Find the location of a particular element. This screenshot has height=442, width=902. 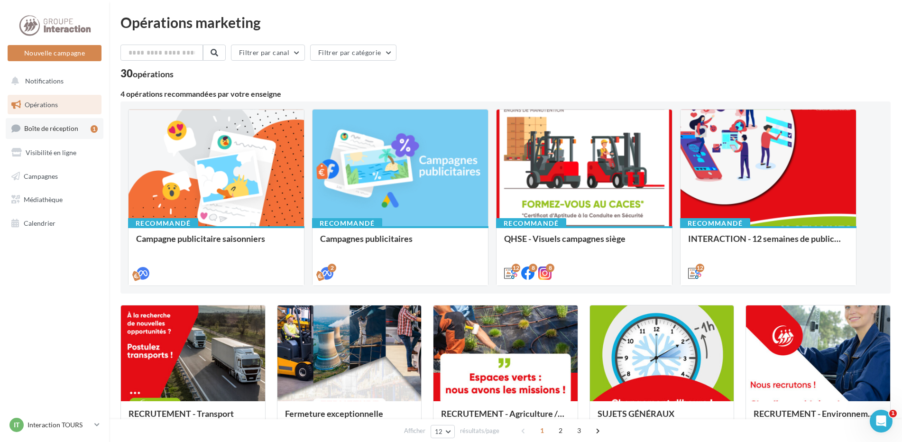

span: Afficher is located at coordinates (414, 431).